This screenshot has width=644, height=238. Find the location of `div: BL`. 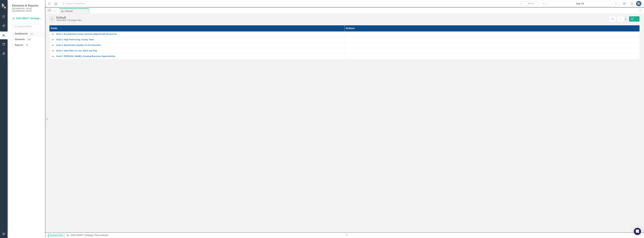

div: BL is located at coordinates (639, 4).